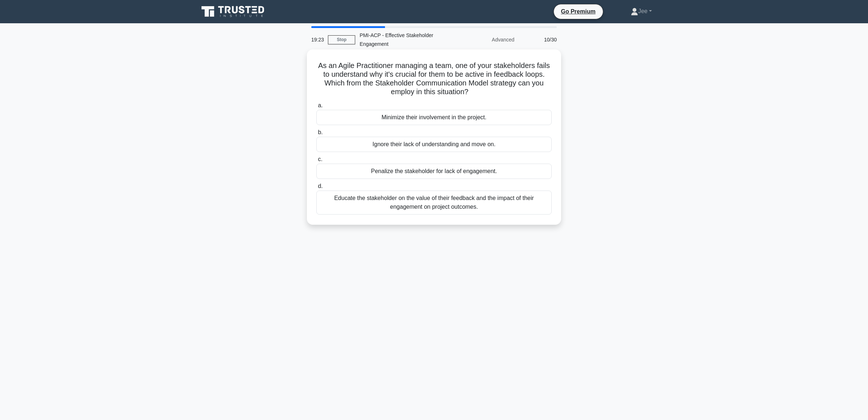 This screenshot has height=420, width=868. What do you see at coordinates (434, 79) in the screenshot?
I see `h5: As an Agile Practitioner managing a team, one of your stakeholders fails to understand why it's c...` at bounding box center [434, 79].